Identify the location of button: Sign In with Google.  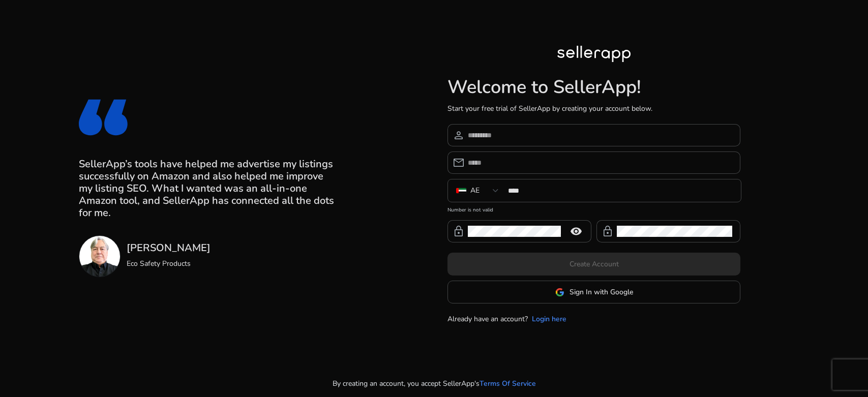
(594, 292).